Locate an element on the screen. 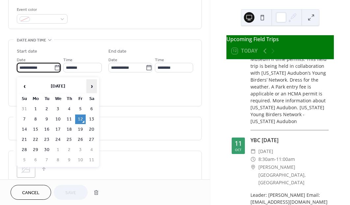  button: Cancel is located at coordinates (31, 192).